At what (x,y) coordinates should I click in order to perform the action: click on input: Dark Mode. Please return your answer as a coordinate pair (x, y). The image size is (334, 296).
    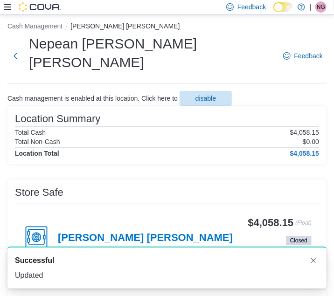
    Looking at the image, I should click on (283, 7).